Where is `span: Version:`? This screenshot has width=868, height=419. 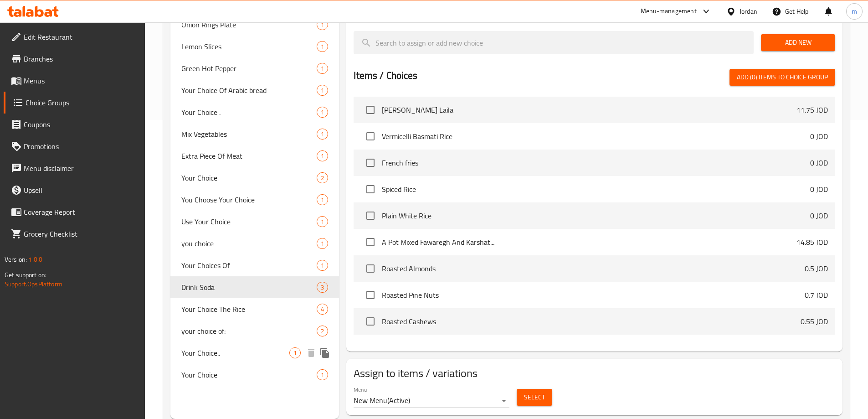 span: Version: is located at coordinates (16, 260).